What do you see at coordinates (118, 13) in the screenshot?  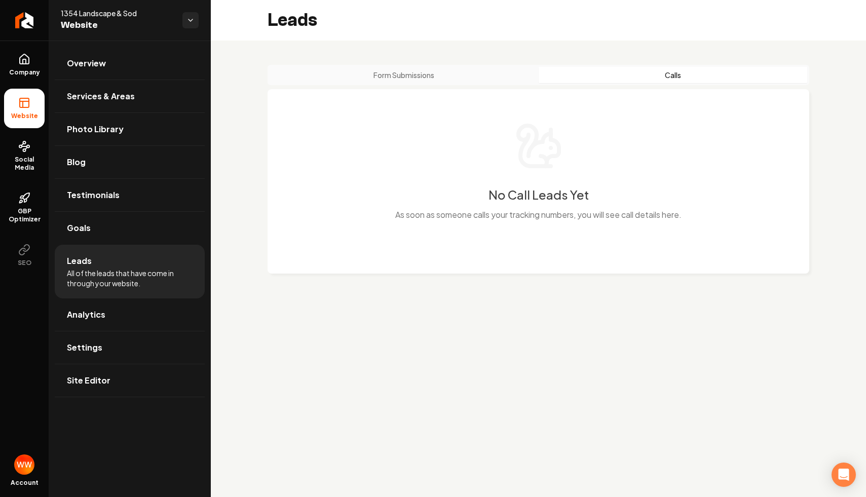 I see `span: 1354 Landscape & Sod` at bounding box center [118, 13].